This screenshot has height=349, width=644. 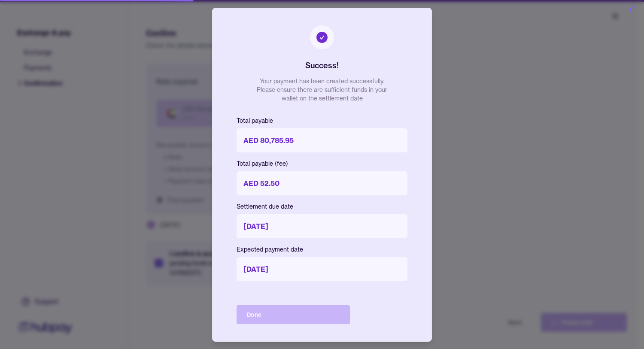 What do you see at coordinates (322, 120) in the screenshot?
I see `p: Total payable` at bounding box center [322, 120].